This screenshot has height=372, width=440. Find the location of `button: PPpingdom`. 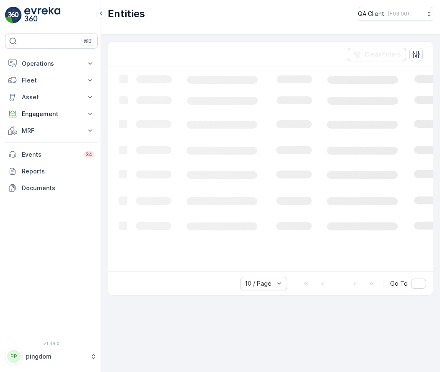

button: PPpingdom is located at coordinates (51, 357).